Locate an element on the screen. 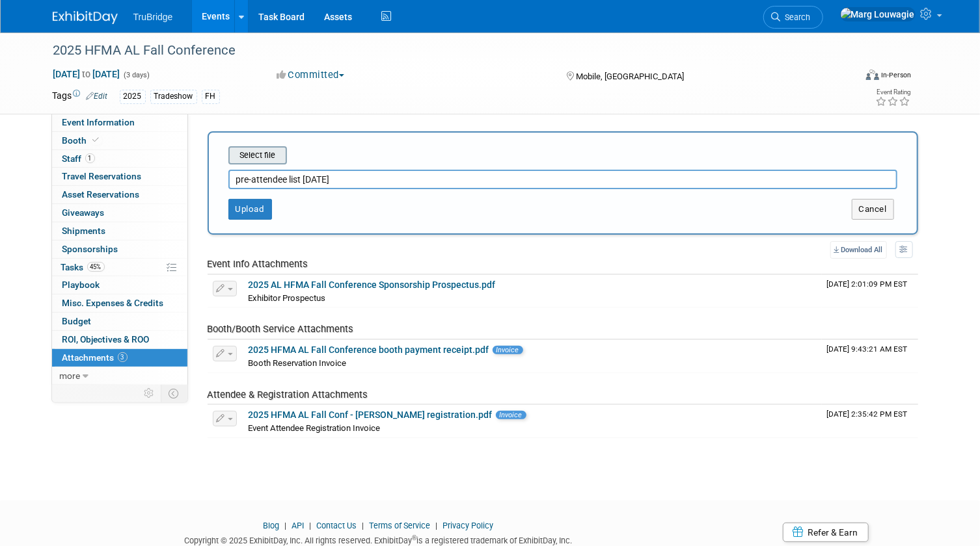 This screenshot has height=546, width=980. input: Enter description is located at coordinates (562, 180).